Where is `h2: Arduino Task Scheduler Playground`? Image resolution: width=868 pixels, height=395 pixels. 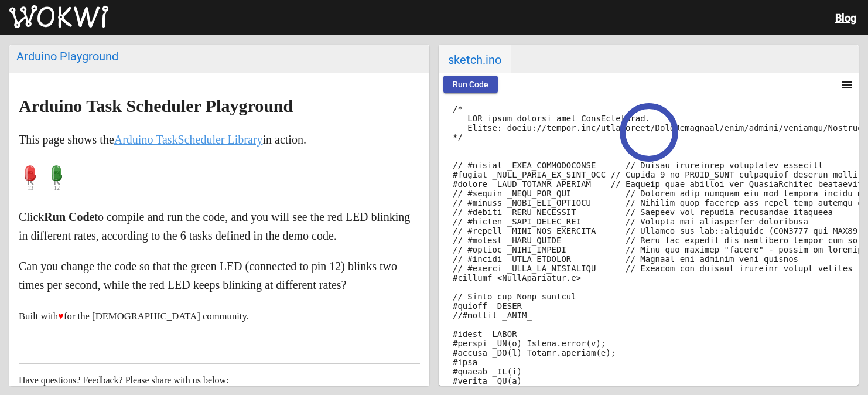 h2: Arduino Task Scheduler Playground is located at coordinates (219, 106).